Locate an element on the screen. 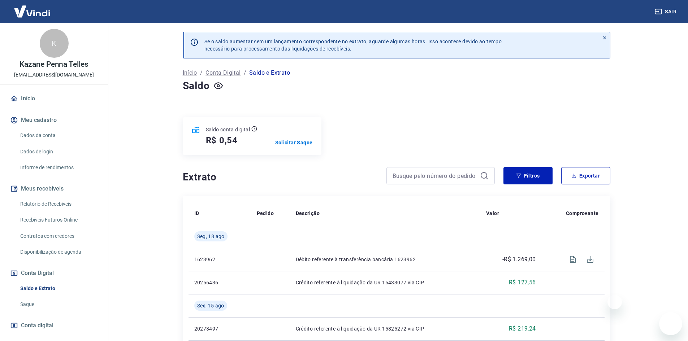  p: Início is located at coordinates (190, 73).